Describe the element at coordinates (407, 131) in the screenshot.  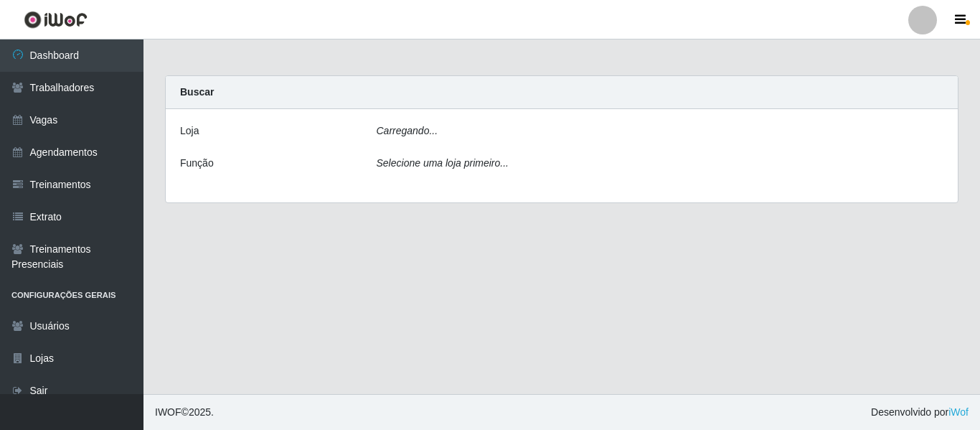
I see `i: Carregando...` at that location.